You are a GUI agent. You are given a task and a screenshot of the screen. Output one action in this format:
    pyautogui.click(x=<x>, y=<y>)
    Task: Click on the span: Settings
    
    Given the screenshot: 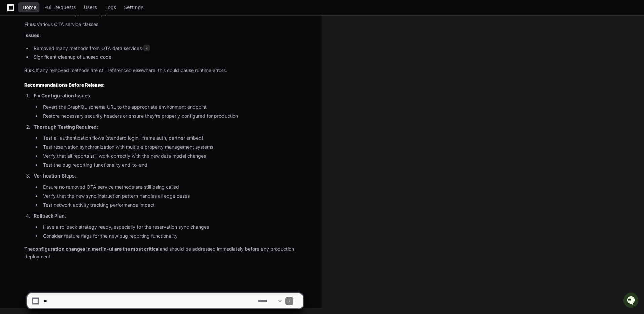 What is the action you would take?
    pyautogui.click(x=134, y=7)
    